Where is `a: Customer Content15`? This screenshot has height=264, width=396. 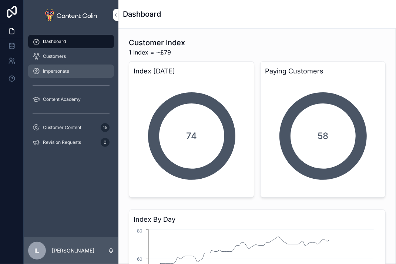 a: Customer Content15 is located at coordinates (71, 127).